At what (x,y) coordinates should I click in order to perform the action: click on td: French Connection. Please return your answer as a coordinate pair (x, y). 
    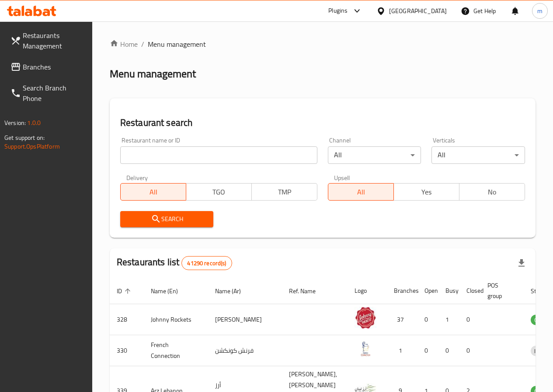
    Looking at the image, I should click on (176, 350).